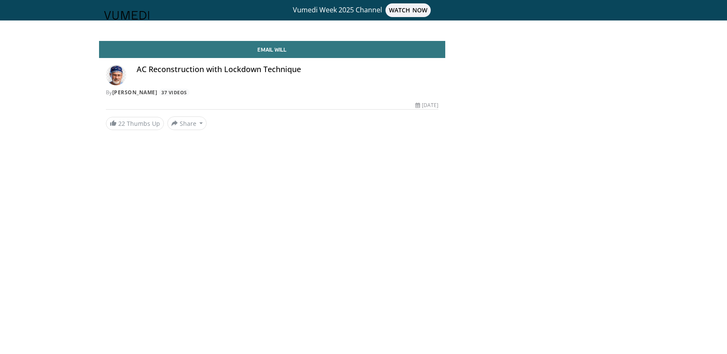  Describe the element at coordinates (174, 92) in the screenshot. I see `a: 37 Videos` at that location.